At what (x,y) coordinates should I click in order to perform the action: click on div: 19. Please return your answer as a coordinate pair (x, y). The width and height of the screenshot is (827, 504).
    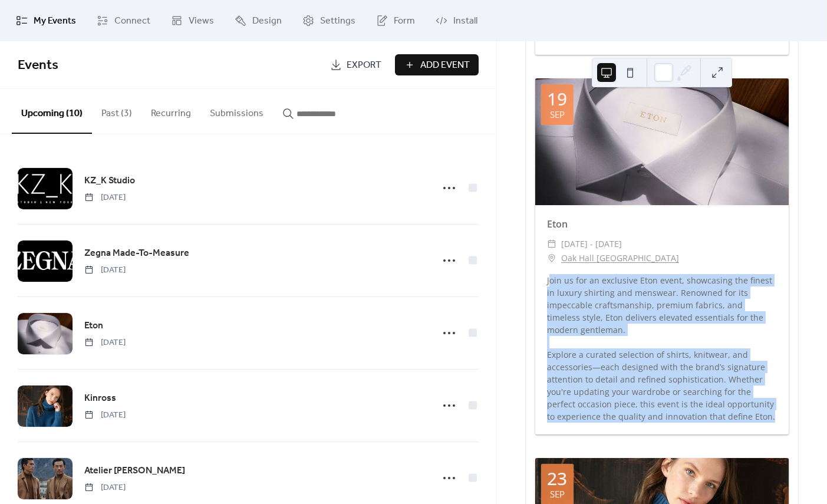
    Looking at the image, I should click on (557, 99).